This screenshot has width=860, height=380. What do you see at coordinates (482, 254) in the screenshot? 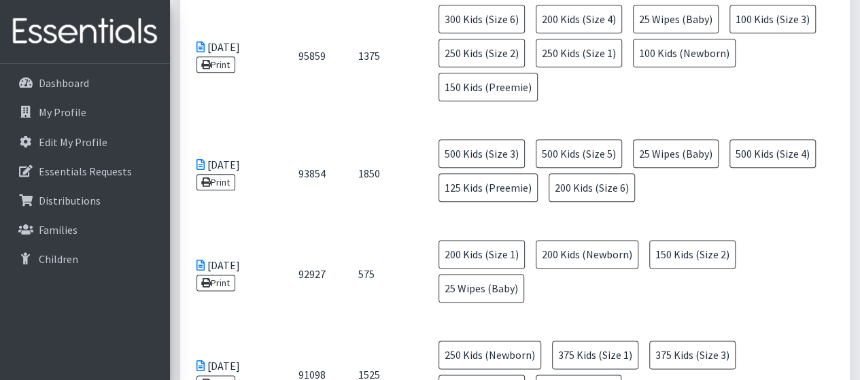
I see `span: 200 Kids (Size 1)` at bounding box center [482, 254].